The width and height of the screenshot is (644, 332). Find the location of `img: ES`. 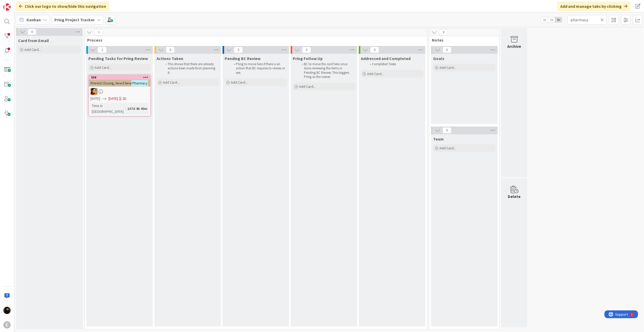

img: ES is located at coordinates (7, 311).